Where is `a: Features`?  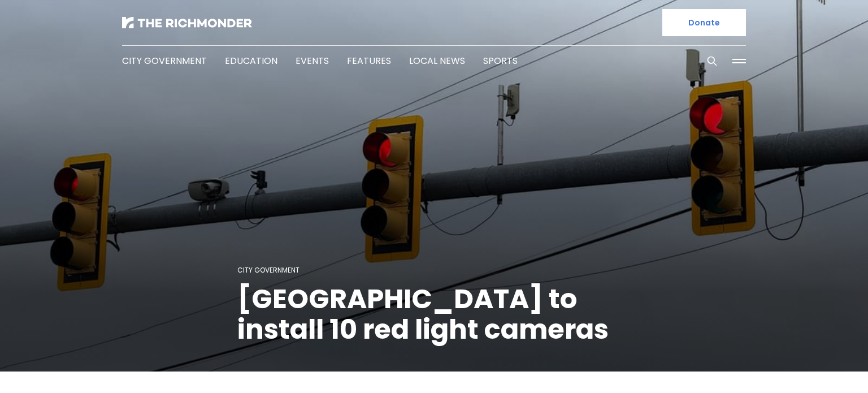 a: Features is located at coordinates (369, 60).